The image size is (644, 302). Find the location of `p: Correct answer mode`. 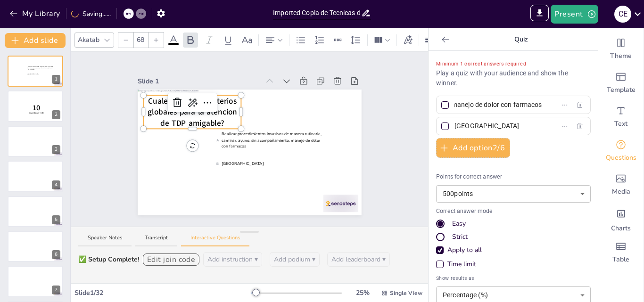

p: Correct answer mode is located at coordinates (513, 211).